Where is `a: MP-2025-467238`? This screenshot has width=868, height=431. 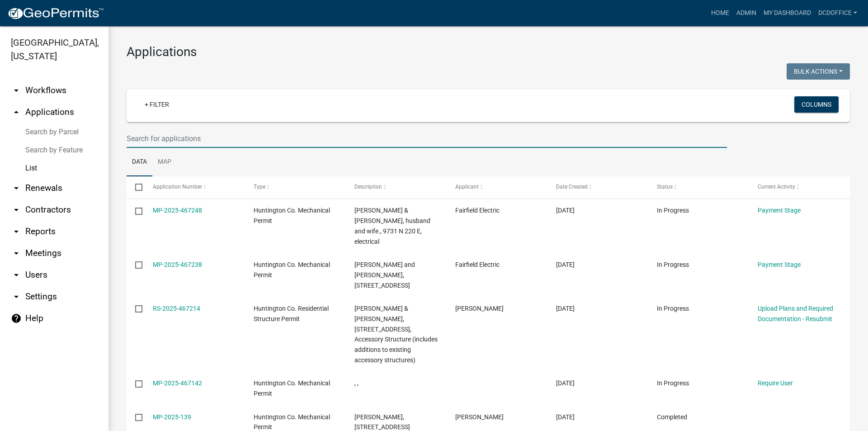
a: MP-2025-467238 is located at coordinates (177, 264).